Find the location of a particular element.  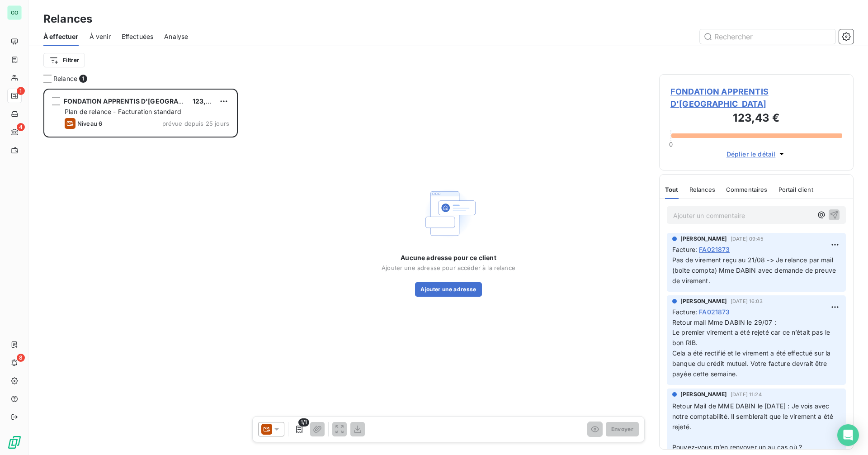

span: Plan de relance - Facturation standard is located at coordinates (123, 111).